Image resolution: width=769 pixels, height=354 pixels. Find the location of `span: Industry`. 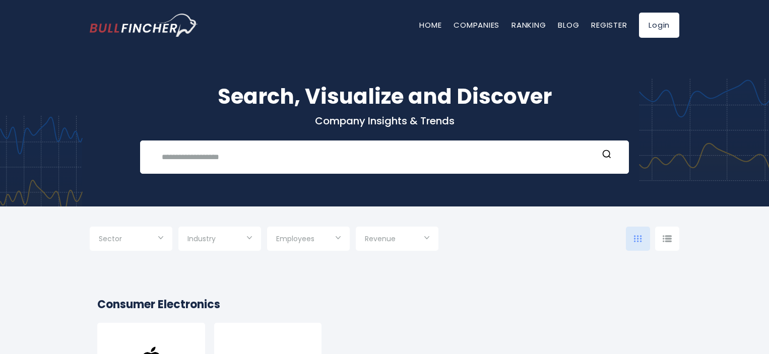

span: Industry is located at coordinates (202, 239).